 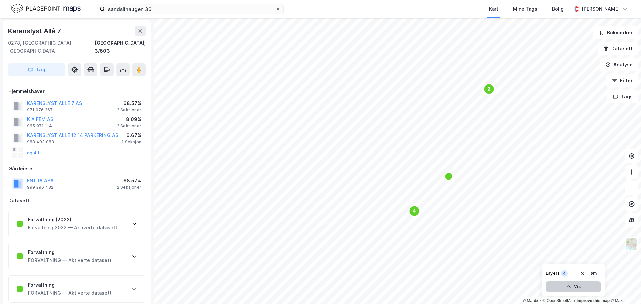 I want to click on a: Improve this map, so click(x=593, y=301).